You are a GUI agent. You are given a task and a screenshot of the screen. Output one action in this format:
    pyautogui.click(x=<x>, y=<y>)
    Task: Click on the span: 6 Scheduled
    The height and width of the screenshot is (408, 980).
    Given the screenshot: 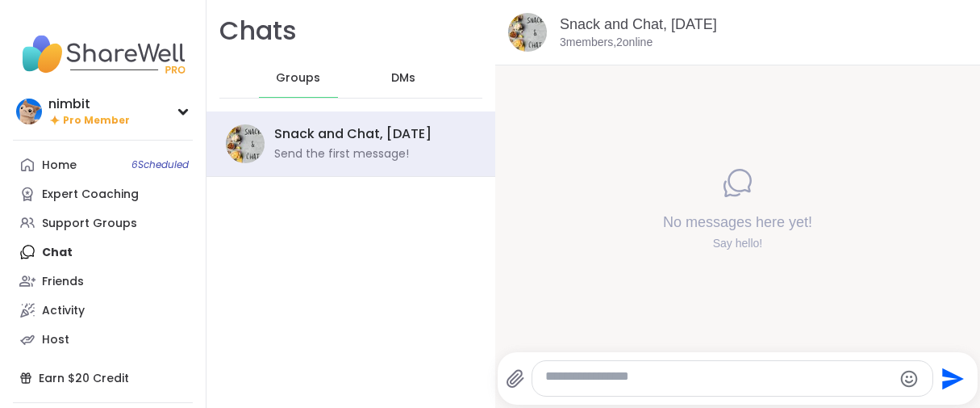 What is the action you would take?
    pyautogui.click(x=160, y=165)
    